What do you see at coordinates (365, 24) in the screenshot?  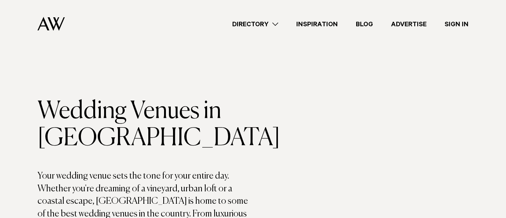 I see `a: Blog` at bounding box center [365, 24].